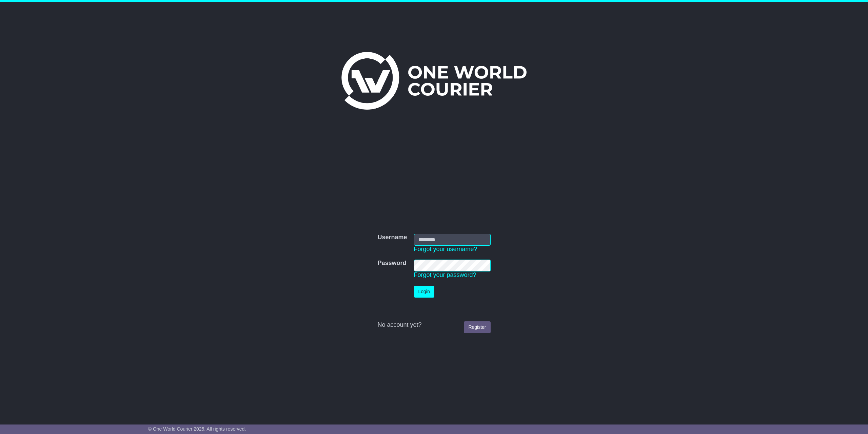 This screenshot has height=434, width=868. Describe the element at coordinates (477, 327) in the screenshot. I see `a: Register` at that location.